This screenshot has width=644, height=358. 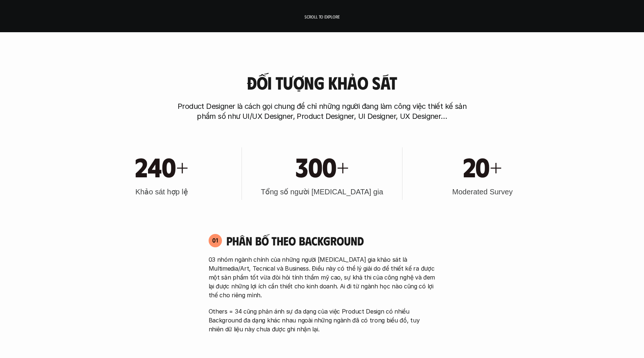 I want to click on p: Scroll to explore, so click(x=322, y=16).